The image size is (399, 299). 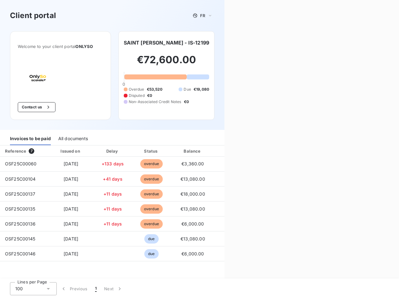 I want to click on span: 0, so click(x=124, y=84).